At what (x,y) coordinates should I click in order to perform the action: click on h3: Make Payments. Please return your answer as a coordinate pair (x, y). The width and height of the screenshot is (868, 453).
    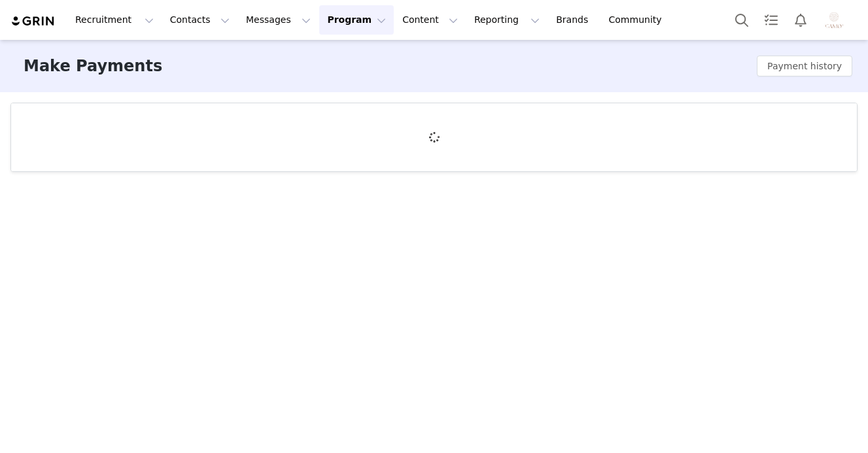
    Looking at the image, I should click on (93, 66).